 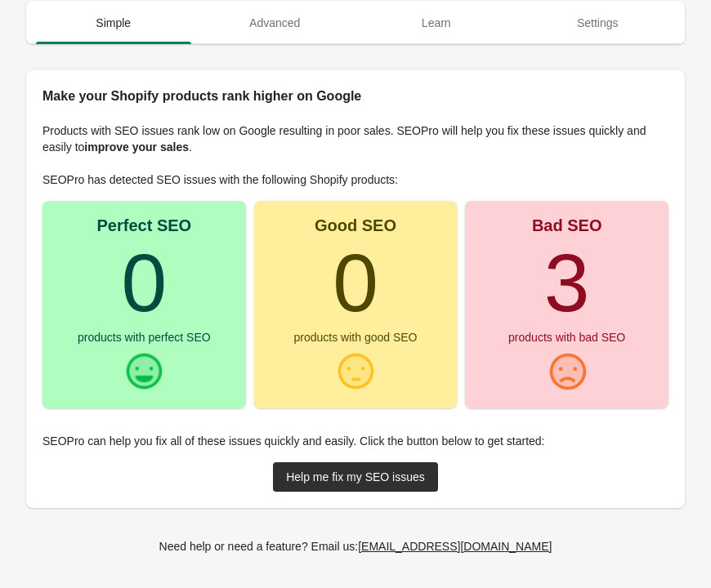 What do you see at coordinates (355, 546) in the screenshot?
I see `div: Need help or need a feature? Email us:` at bounding box center [355, 546].